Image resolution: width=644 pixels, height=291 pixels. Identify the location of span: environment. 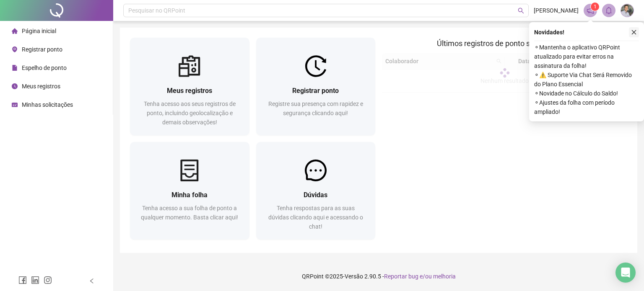
(15, 49).